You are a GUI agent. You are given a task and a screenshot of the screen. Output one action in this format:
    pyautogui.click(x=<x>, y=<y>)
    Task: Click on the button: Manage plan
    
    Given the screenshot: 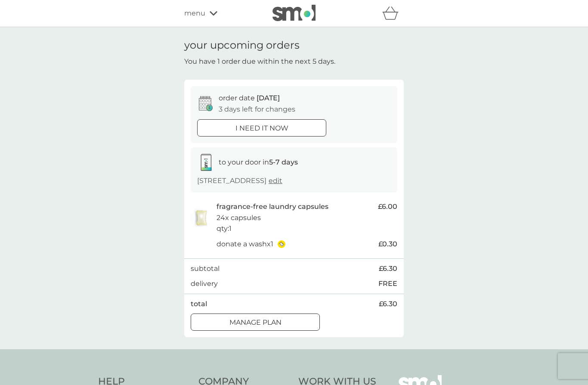 What is the action you would take?
    pyautogui.click(x=255, y=322)
    